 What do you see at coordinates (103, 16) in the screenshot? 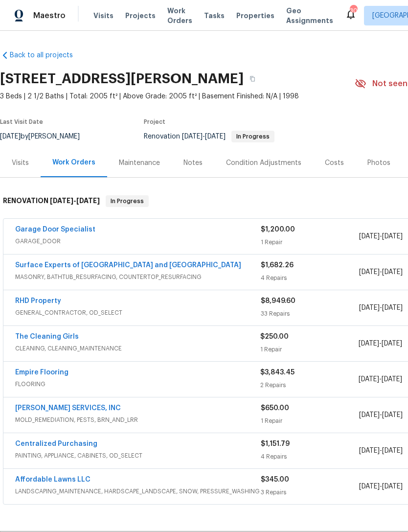
I see `span: Visits` at bounding box center [103, 16].